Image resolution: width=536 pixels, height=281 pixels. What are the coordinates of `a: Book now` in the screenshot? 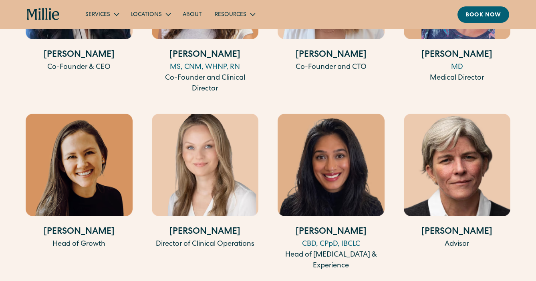 It's located at (483, 14).